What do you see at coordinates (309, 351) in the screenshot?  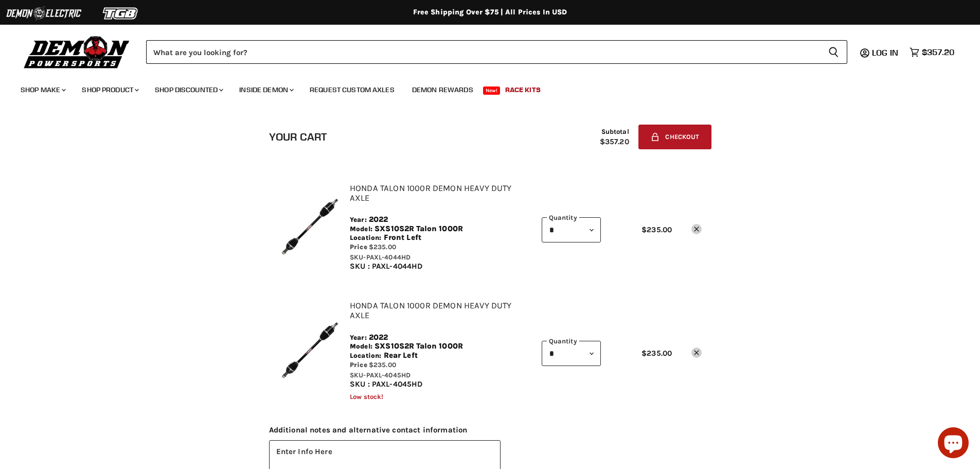 I see `img: Honda Talon 1000R Demon Heavy Duty Axle - SKU-PAXL-4045HD` at bounding box center [309, 351].